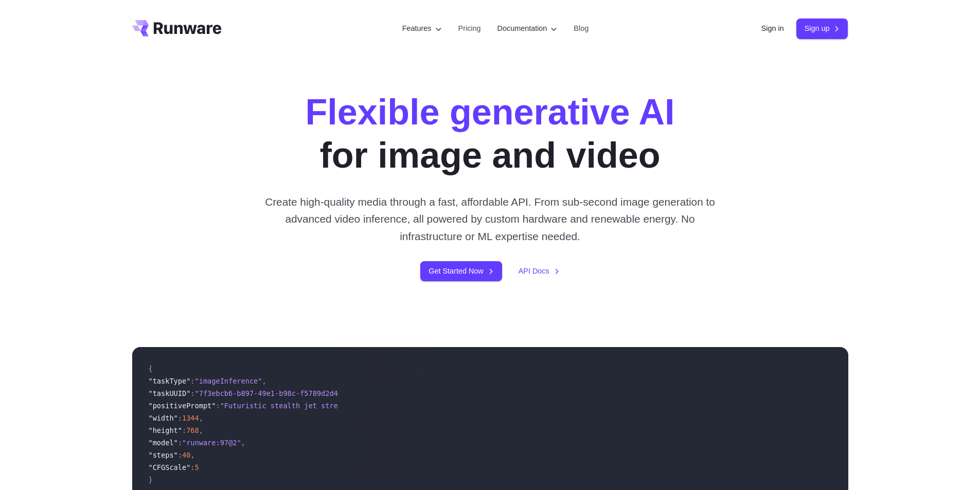 Image resolution: width=980 pixels, height=490 pixels. Describe the element at coordinates (490, 134) in the screenshot. I see `h1: for image and video` at that location.